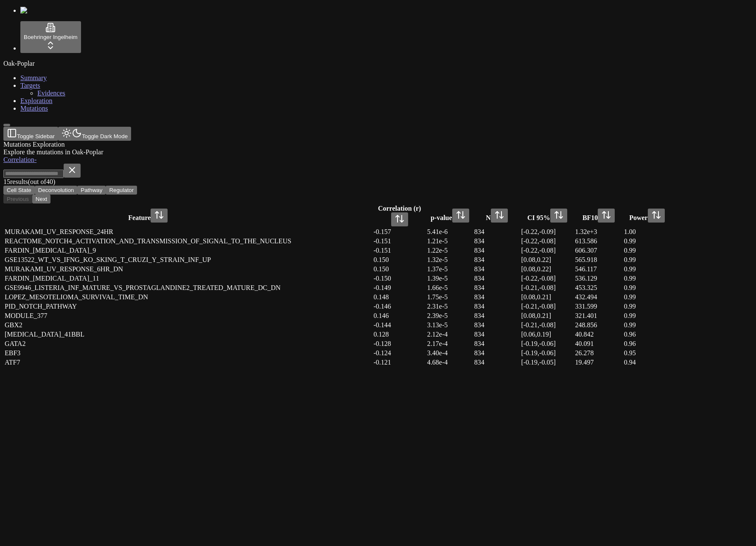 This screenshot has height=546, width=756. What do you see at coordinates (400, 215) in the screenshot?
I see `div: Correlation (r)` at bounding box center [400, 215].